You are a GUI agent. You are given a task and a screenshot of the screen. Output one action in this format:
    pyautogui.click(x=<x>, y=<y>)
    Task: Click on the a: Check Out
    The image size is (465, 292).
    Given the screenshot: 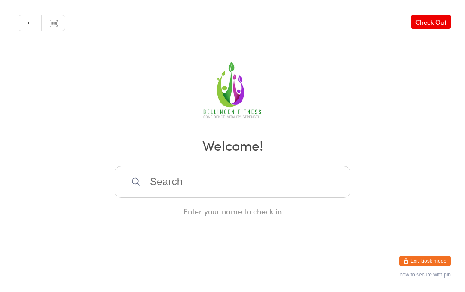 What is the action you would take?
    pyautogui.click(x=431, y=22)
    